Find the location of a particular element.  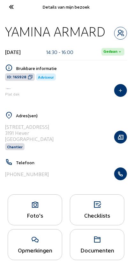

h5: Bruikbare informatie is located at coordinates (71, 68).